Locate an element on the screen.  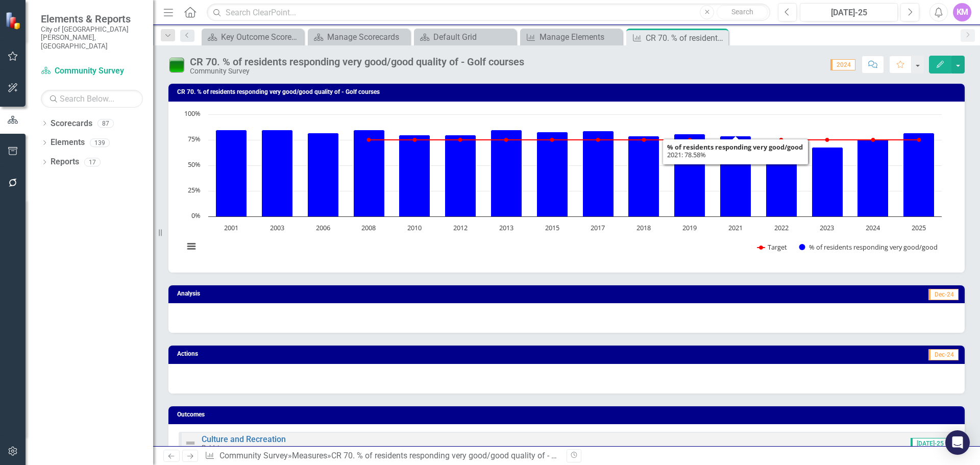
text: 2018 is located at coordinates (644, 228).